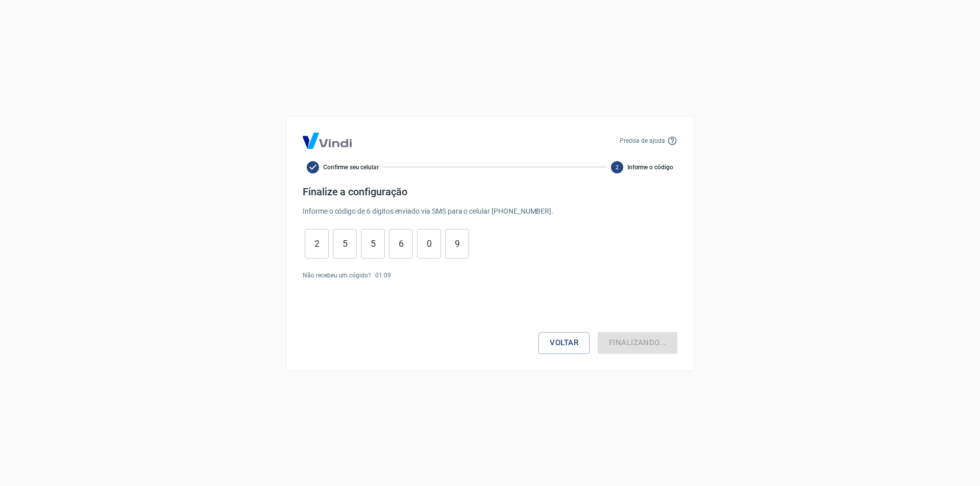 The width and height of the screenshot is (980, 486). What do you see at coordinates (350, 167) in the screenshot?
I see `span: Confirme seu celular` at bounding box center [350, 167].